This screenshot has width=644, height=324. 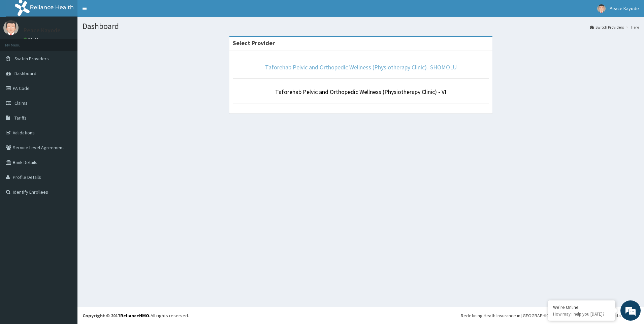 What do you see at coordinates (25, 74) in the screenshot?
I see `span: Dashboard` at bounding box center [25, 74].